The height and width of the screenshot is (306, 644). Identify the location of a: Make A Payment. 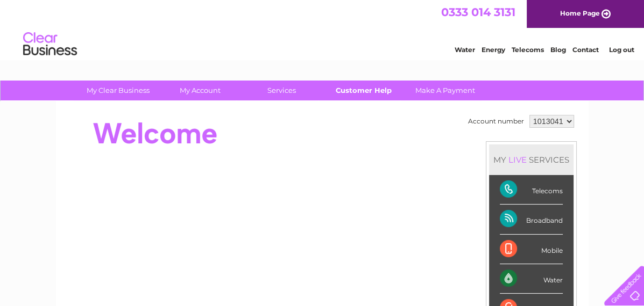
(445, 90).